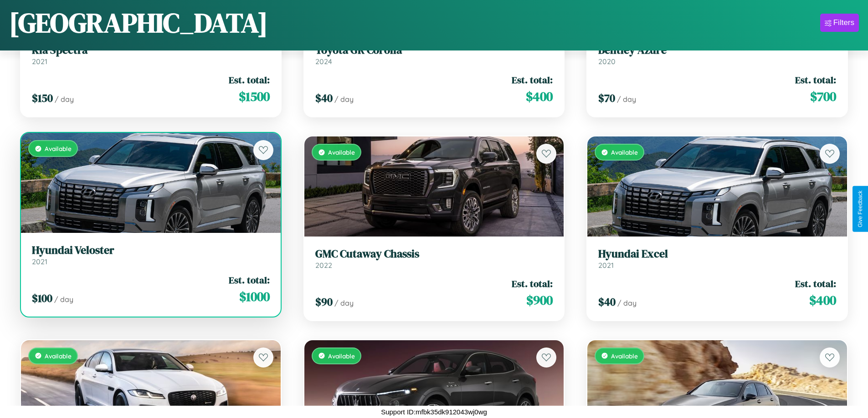 The image size is (868, 418). What do you see at coordinates (823, 97) in the screenshot?
I see `span: $ 700` at bounding box center [823, 97].